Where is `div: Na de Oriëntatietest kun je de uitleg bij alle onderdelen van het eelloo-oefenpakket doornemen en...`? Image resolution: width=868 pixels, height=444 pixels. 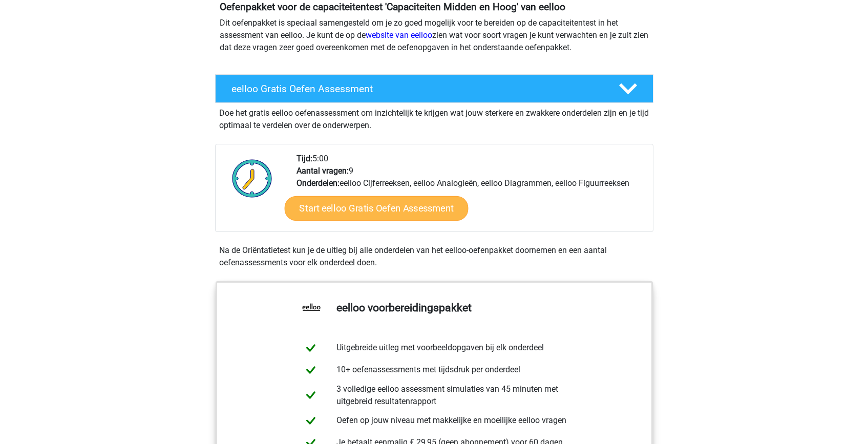
div: Na de Oriëntatietest kun je de uitleg bij alle onderdelen van het eelloo-oefenpakket doornemen en... is located at coordinates (434, 257).